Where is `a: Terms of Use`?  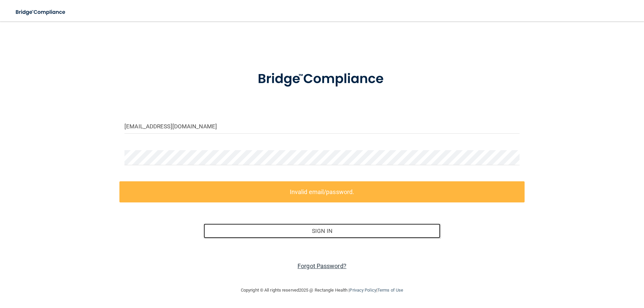
a: Terms of Use is located at coordinates (390, 290).